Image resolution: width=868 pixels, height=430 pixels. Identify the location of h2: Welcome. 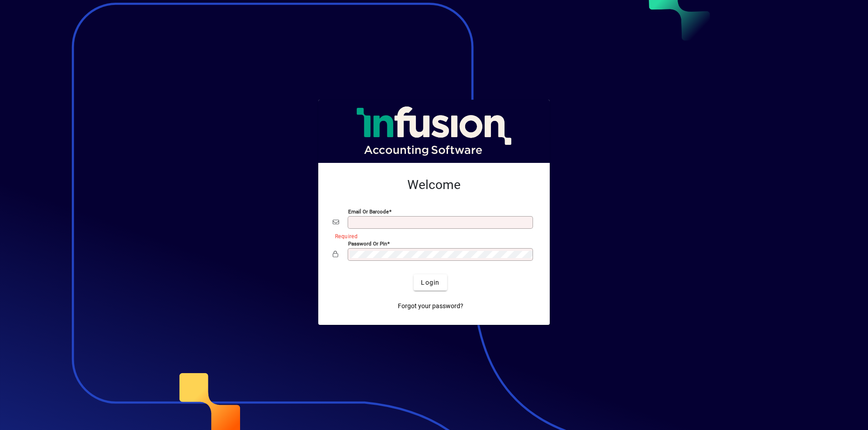
(434, 185).